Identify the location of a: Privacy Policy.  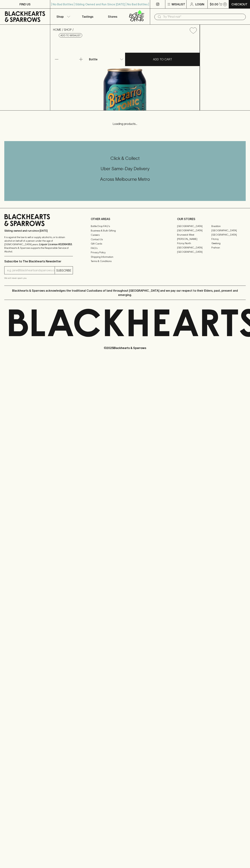
(125, 253).